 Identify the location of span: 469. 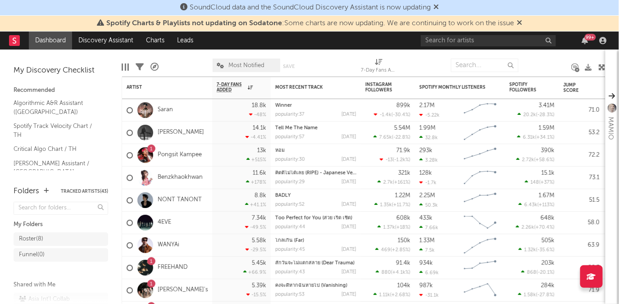
(385, 250).